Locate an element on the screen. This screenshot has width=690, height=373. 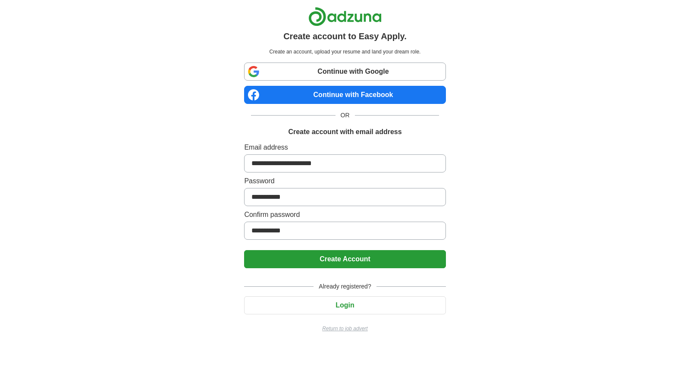
p: Create an account, upload your resume and land your dream role. is located at coordinates (345, 52).